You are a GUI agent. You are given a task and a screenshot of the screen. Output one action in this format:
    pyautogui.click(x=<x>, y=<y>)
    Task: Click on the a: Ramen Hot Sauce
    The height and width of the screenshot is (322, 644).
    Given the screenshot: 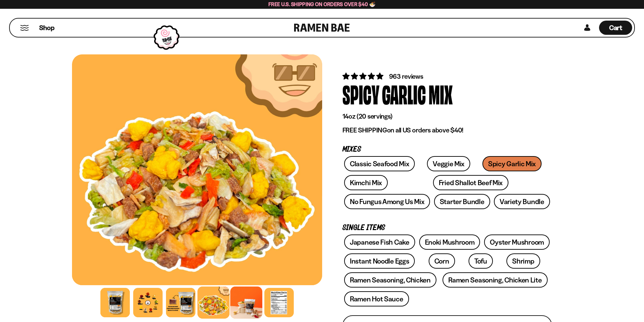 What is the action you would take?
    pyautogui.click(x=377, y=299)
    